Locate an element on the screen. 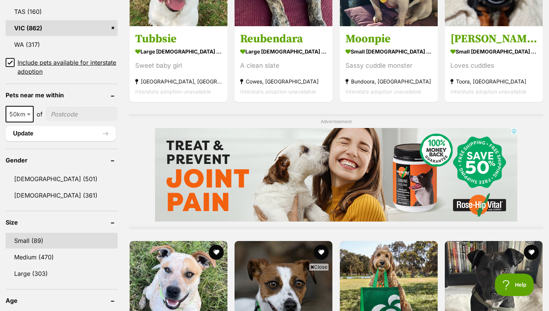 This screenshot has width=549, height=311. a: WA (317) is located at coordinates (62, 44).